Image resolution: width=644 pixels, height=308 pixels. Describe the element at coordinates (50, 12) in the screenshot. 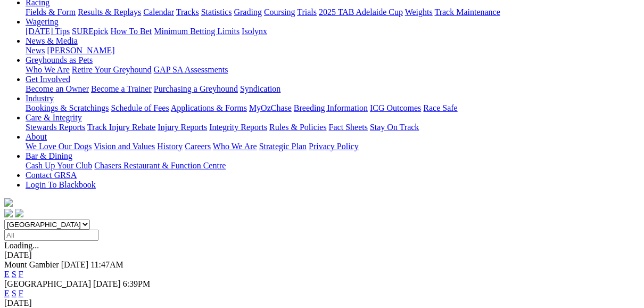

I see `a: Fields & Form` at that location.